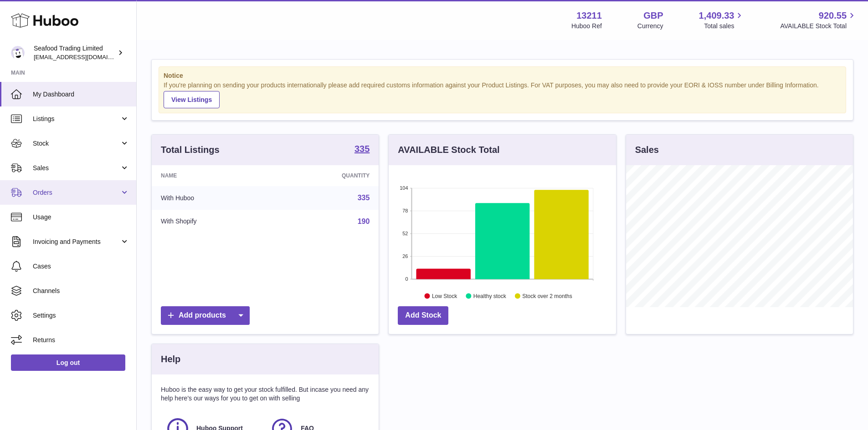 Image resolution: width=868 pixels, height=430 pixels. I want to click on text: Low Stock, so click(445, 296).